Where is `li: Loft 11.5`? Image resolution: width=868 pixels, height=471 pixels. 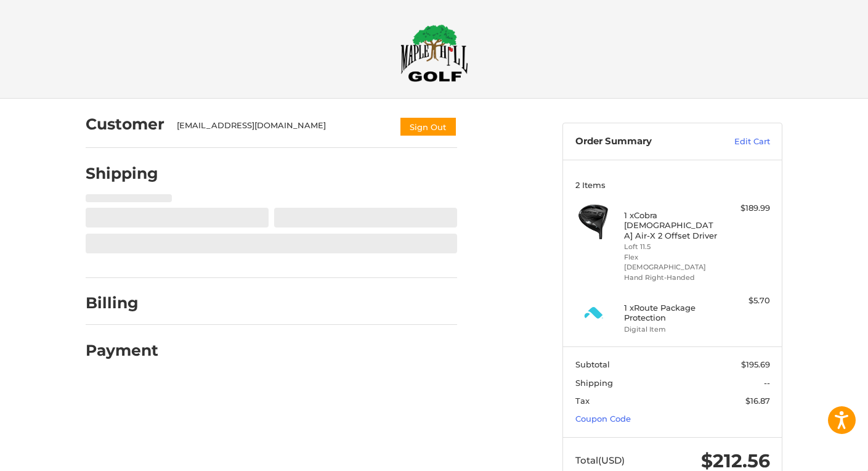
li: Loft 11.5 is located at coordinates (670, 246).